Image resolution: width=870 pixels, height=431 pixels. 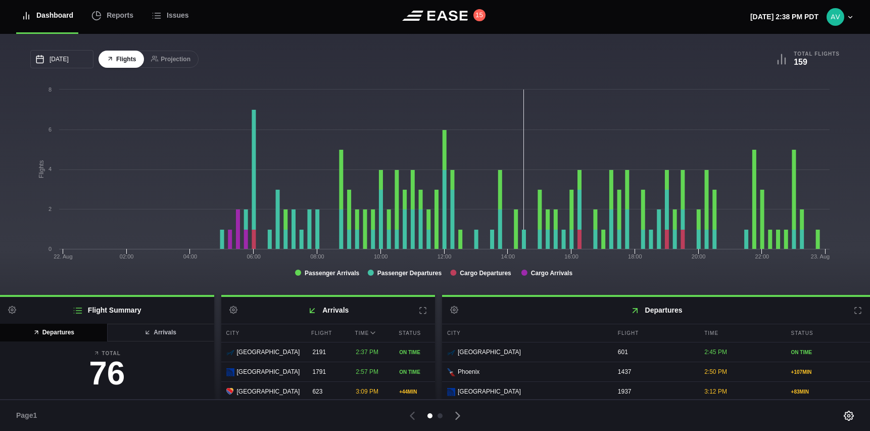 What do you see at coordinates (508, 256) in the screenshot?
I see `text: 14:00` at bounding box center [508, 256].